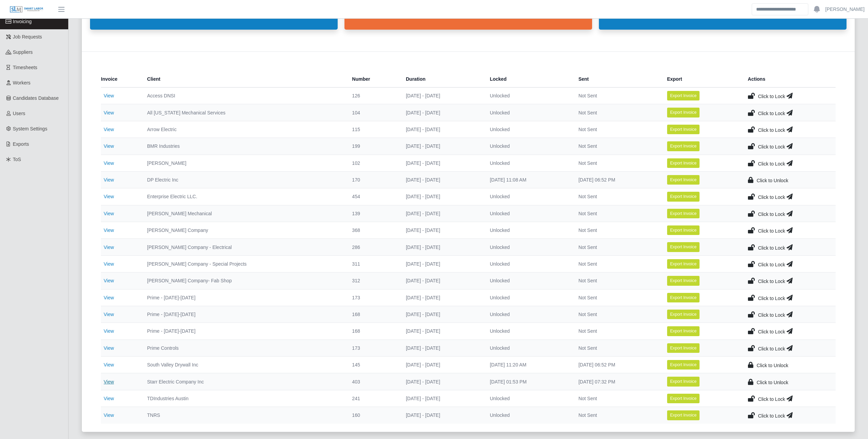 Image resolution: width=868 pixels, height=439 pixels. Describe the element at coordinates (373, 247) in the screenshot. I see `td: 286` at that location.